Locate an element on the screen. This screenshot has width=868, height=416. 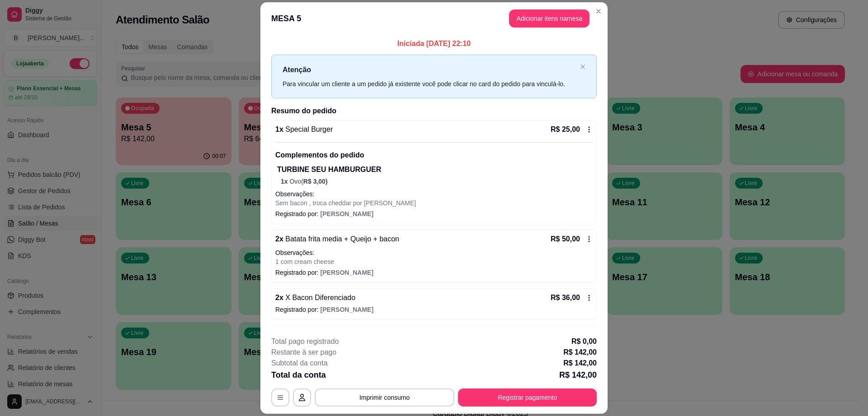
p: Subtotal da conta is located at coordinates (299, 364).